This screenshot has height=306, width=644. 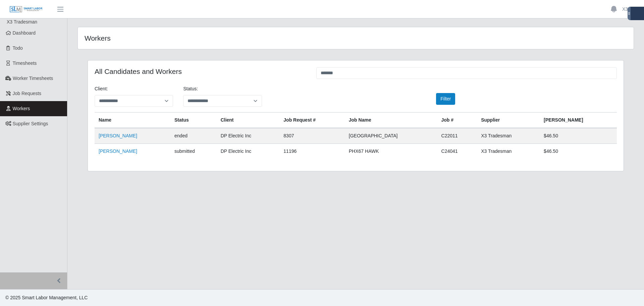 I want to click on span: Job Requests, so click(x=27, y=93).